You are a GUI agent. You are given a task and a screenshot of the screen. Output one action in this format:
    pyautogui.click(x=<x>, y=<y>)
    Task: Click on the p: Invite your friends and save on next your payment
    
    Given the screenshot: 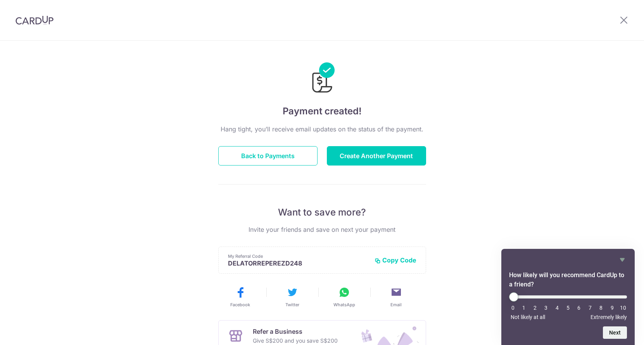 What is the action you would take?
    pyautogui.click(x=322, y=230)
    